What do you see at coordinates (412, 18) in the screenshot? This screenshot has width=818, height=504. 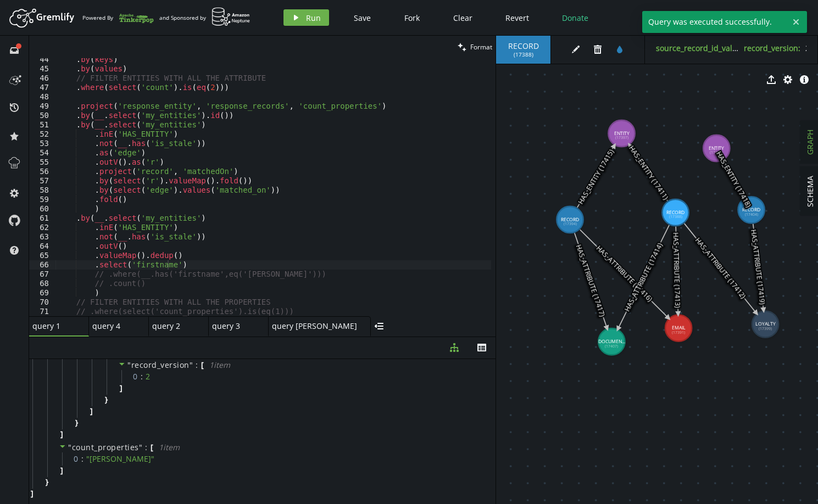 I see `button: Fork` at bounding box center [412, 18].